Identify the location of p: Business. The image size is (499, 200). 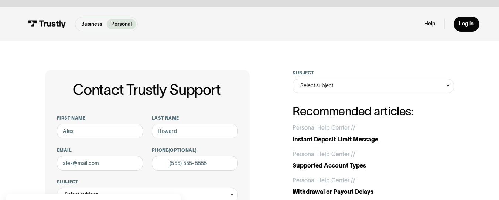
(92, 24).